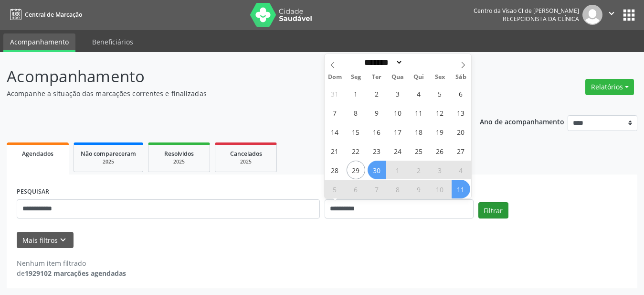 The width and height of the screenshot is (644, 295). I want to click on span: Setembro 1, 2025, so click(356, 93).